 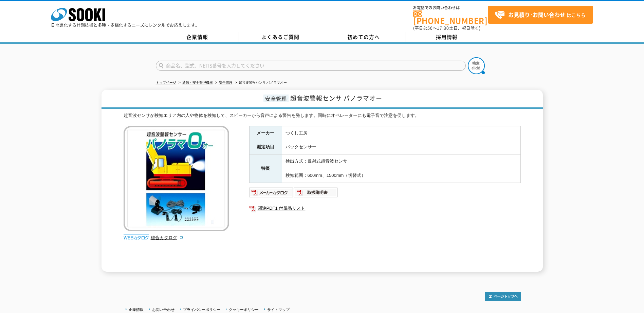 What do you see at coordinates (364, 37) in the screenshot?
I see `a: 初めての方へ` at bounding box center [364, 37].